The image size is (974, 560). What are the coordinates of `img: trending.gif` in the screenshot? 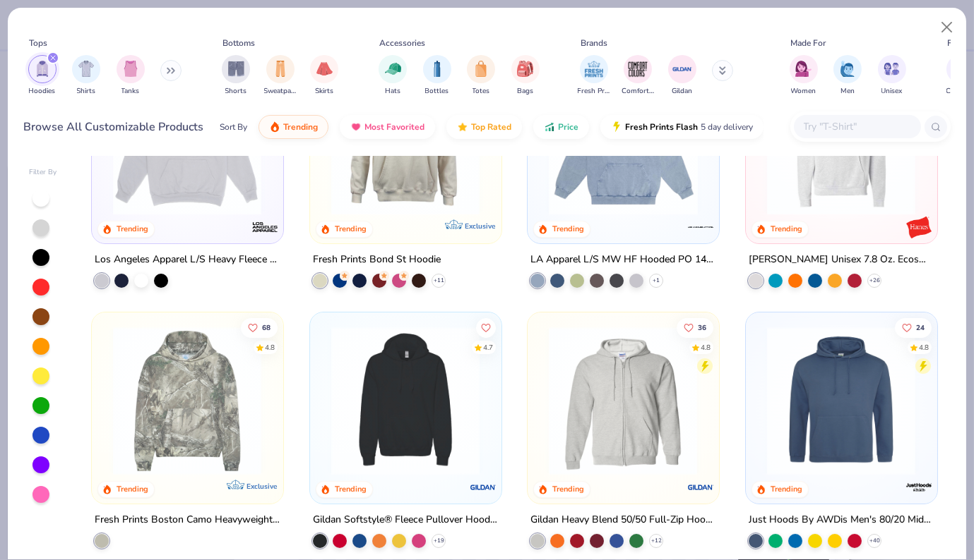 It's located at (275, 127).